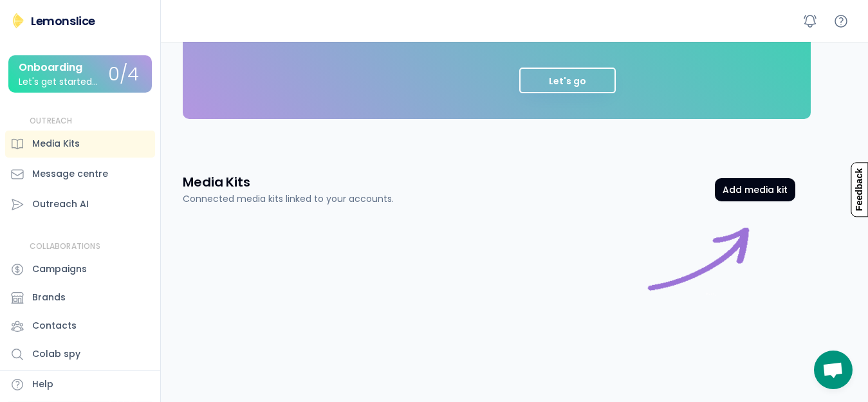 Image resolution: width=868 pixels, height=402 pixels. Describe the element at coordinates (42, 384) in the screenshot. I see `div: Help` at that location.